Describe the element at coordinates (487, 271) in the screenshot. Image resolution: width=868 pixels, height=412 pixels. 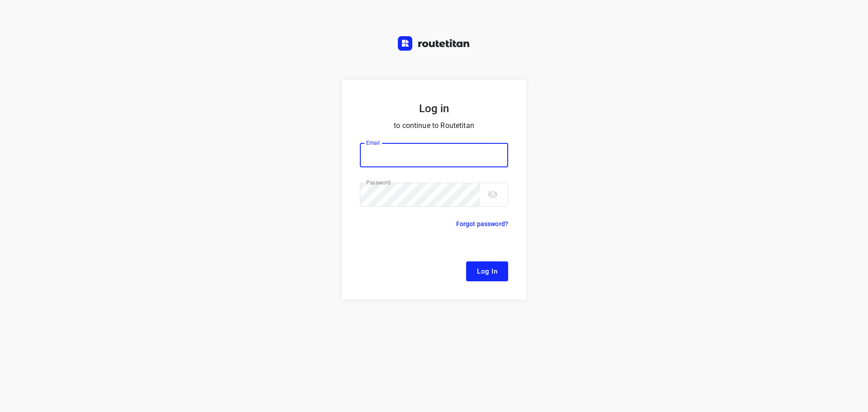
I see `button: Log In` at that location.